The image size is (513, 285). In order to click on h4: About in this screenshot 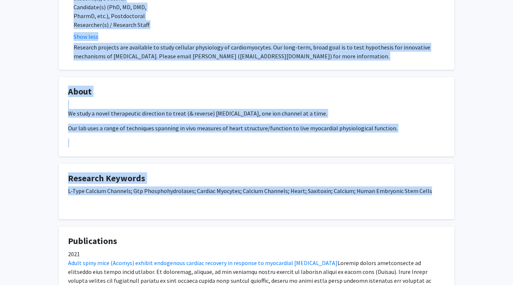, I will do `click(256, 92)`.